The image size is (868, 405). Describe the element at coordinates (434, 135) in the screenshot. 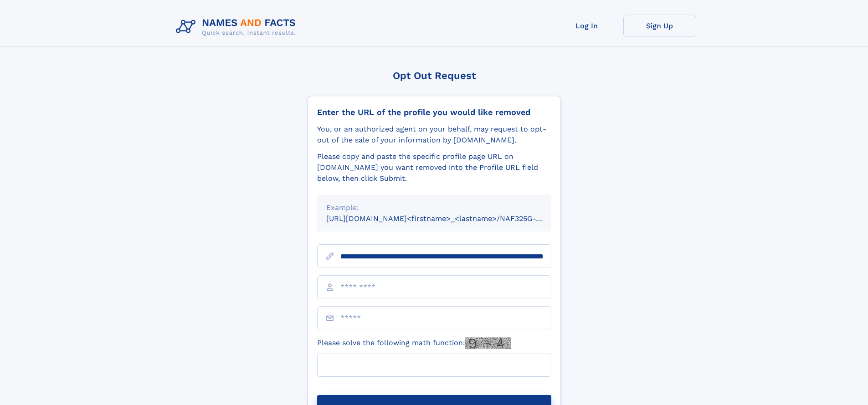

I see `div: You, or an authorized agent on your behalf, may request to opt-out of the sale of your informatio...` at that location.